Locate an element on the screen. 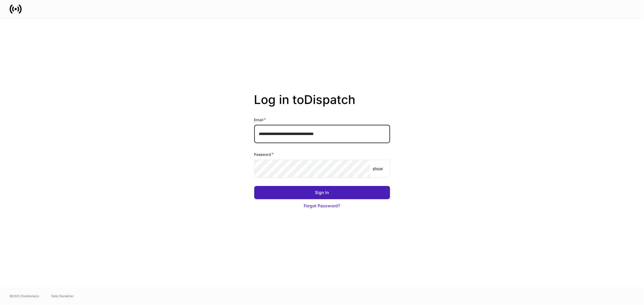  span: © 2025 OneAdvisory is located at coordinates (25, 296).